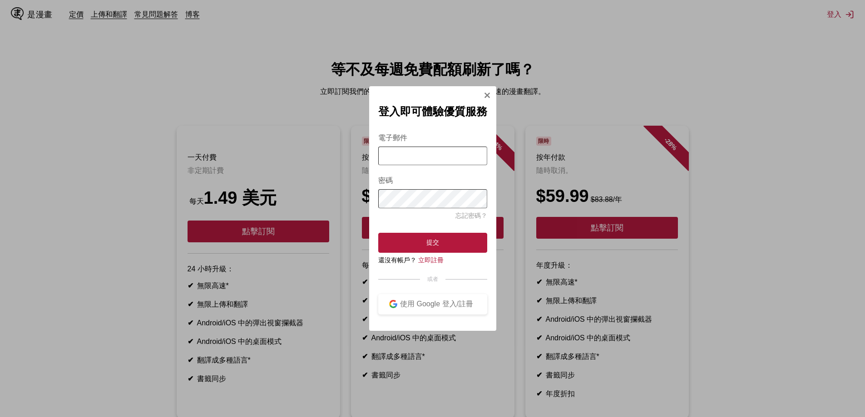 This screenshot has height=417, width=865. What do you see at coordinates (431, 260) in the screenshot?
I see `a: 立即註冊` at bounding box center [431, 260].